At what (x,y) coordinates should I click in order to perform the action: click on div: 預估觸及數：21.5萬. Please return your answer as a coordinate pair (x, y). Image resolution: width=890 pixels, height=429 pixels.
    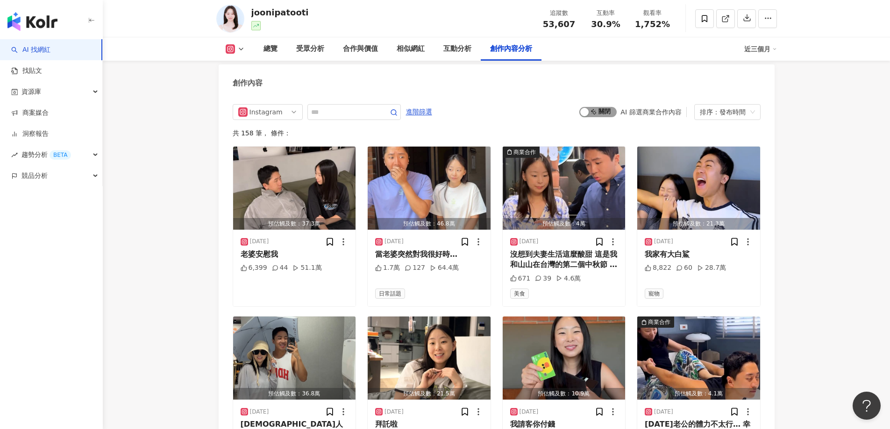
    Looking at the image, I should click on (429, 394).